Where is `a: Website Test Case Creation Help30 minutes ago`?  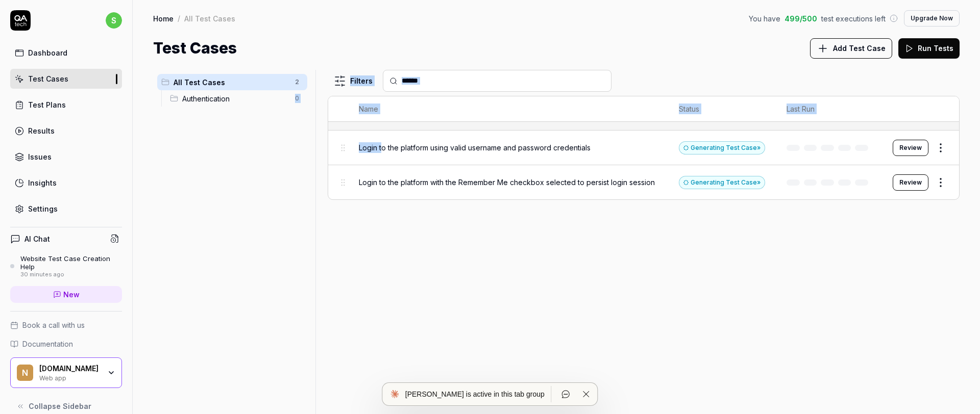
a: Website Test Case Creation Help30 minutes ago is located at coordinates (66, 266).